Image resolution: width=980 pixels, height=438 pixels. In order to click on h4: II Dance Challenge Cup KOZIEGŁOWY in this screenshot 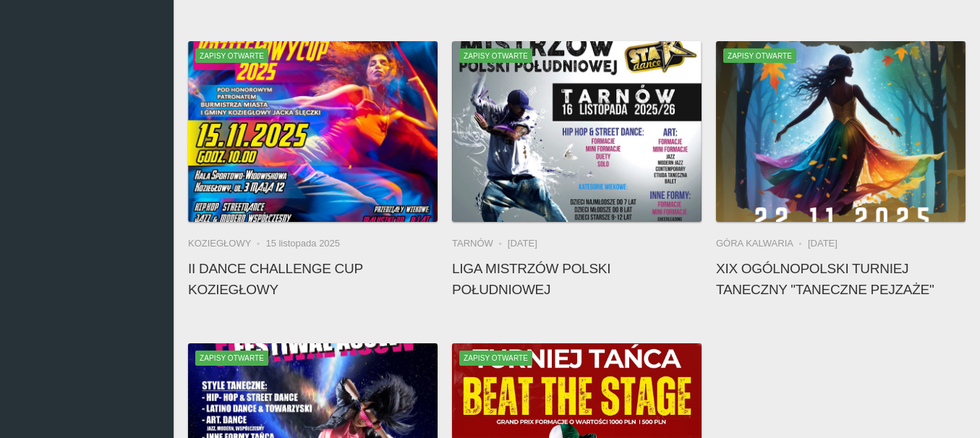, I will do `click(312, 279)`.